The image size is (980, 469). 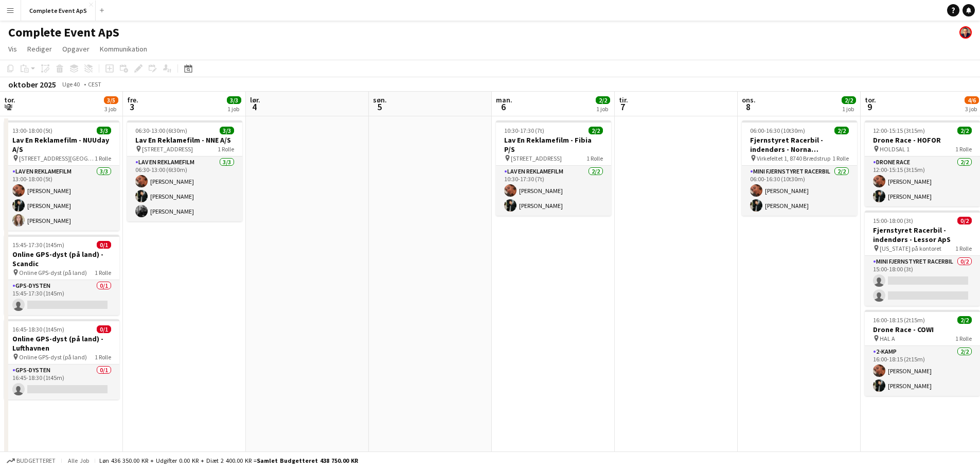 I want to click on app-user-avatar: Christian Brøckner, so click(x=966, y=32).